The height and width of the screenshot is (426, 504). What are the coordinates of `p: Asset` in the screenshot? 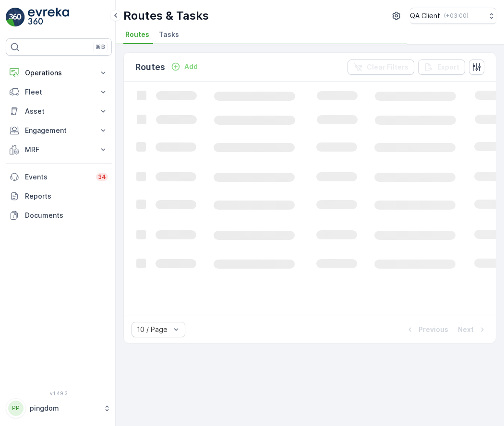 It's located at (58, 111).